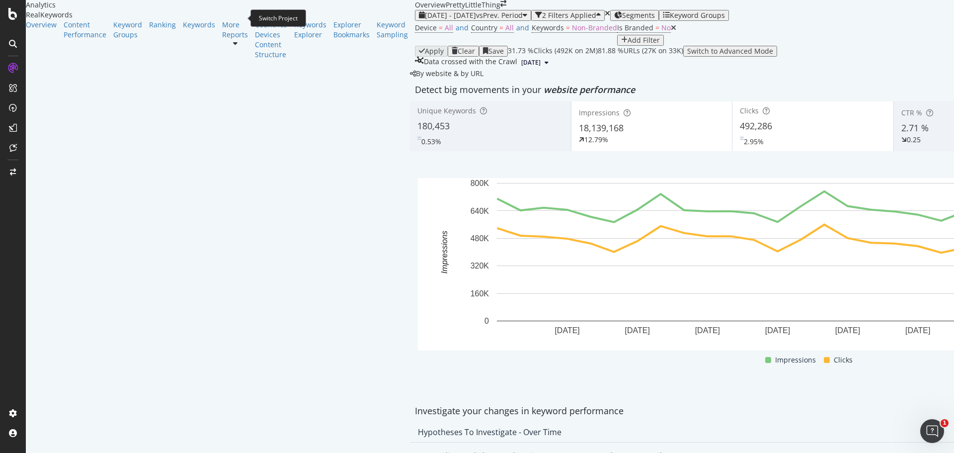  Describe the element at coordinates (480, 238) in the screenshot. I see `text: 480K` at that location.